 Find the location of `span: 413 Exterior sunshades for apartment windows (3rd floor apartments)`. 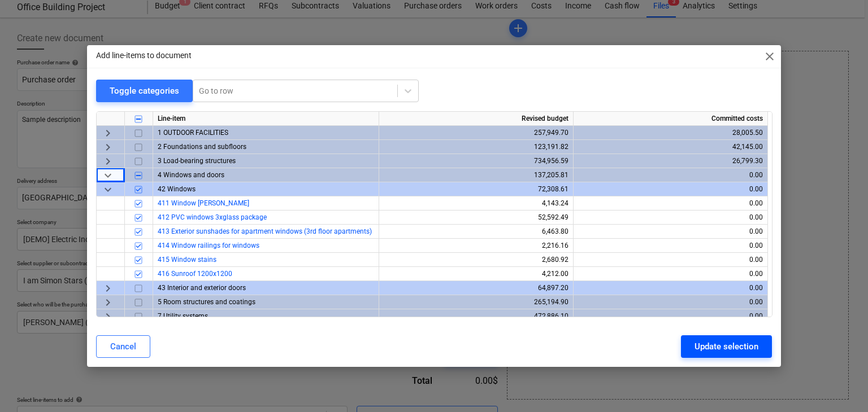

span: 413 Exterior sunshades for apartment windows (3rd floor apartments) is located at coordinates (265, 231).